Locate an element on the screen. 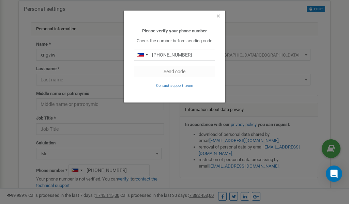  button: Close is located at coordinates (218, 16).